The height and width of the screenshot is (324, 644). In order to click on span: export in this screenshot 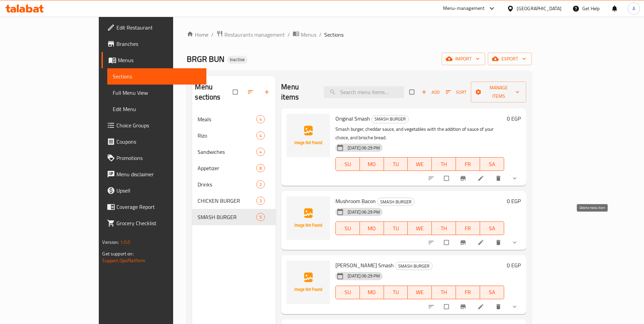, I will do `click(509, 59)`.